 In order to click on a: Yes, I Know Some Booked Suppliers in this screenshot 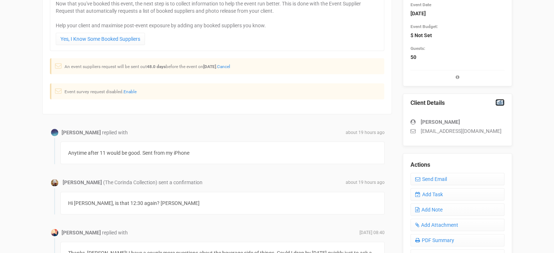, I will do `click(100, 39)`.